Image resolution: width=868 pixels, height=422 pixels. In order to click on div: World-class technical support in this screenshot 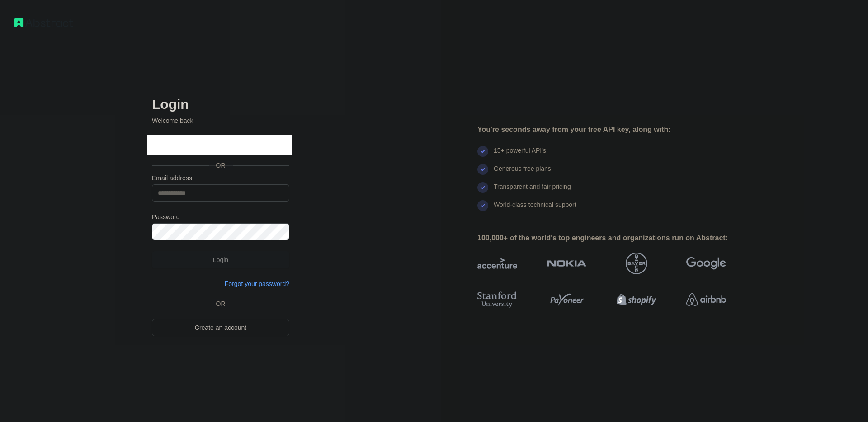, I will do `click(535, 209)`.